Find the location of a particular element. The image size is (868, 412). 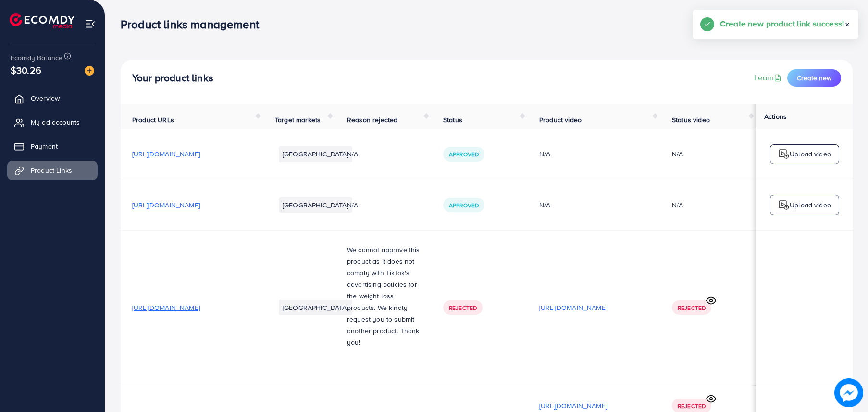

button: Create new is located at coordinates (814, 78).